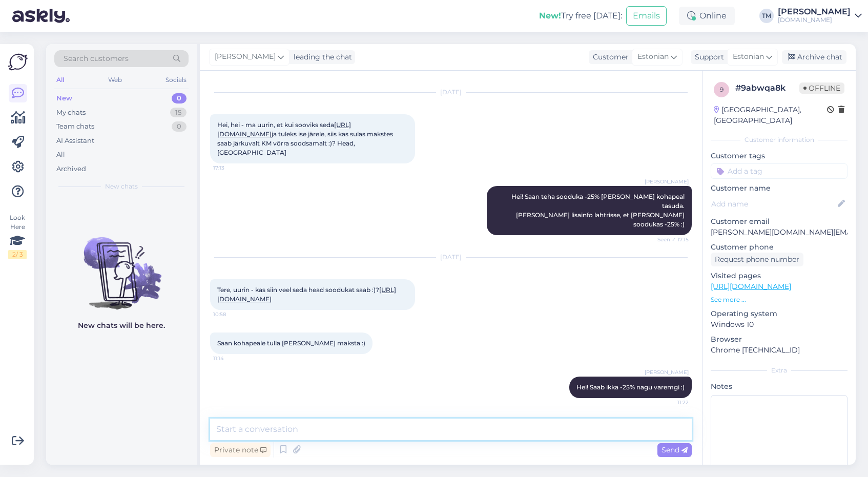  What do you see at coordinates (756, 260) in the screenshot?
I see `div: Request phone number` at bounding box center [756, 260].